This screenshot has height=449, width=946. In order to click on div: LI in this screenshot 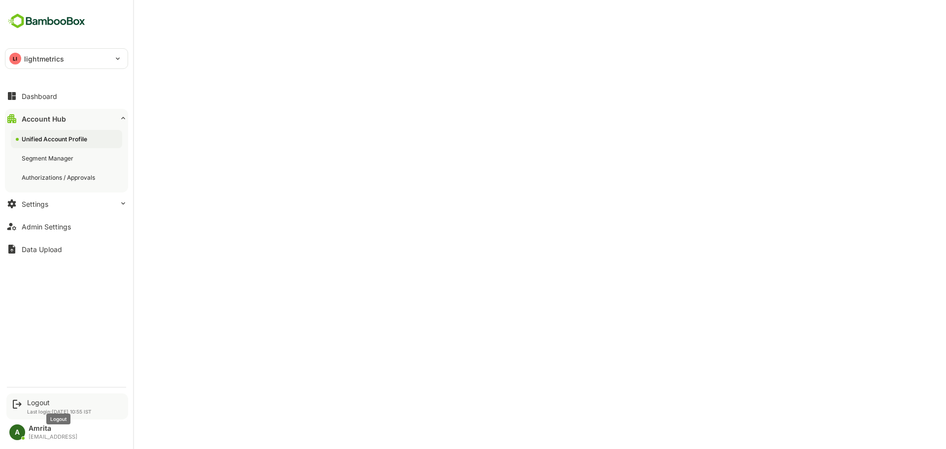, I will do `click(15, 59)`.